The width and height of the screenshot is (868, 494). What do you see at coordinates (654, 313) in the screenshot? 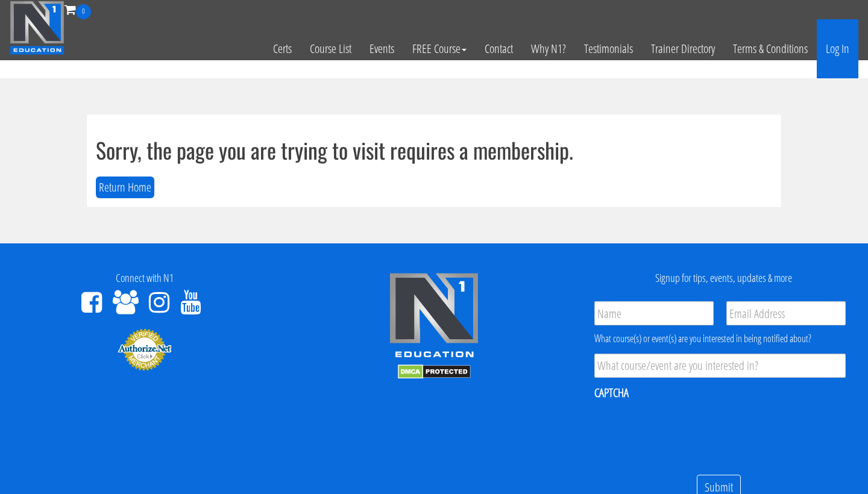
I see `input: Name` at bounding box center [654, 313].